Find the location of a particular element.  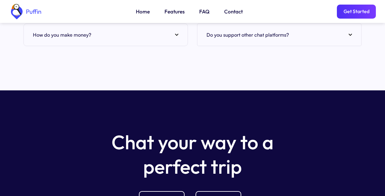

h4: How do you make money? is located at coordinates (62, 35).